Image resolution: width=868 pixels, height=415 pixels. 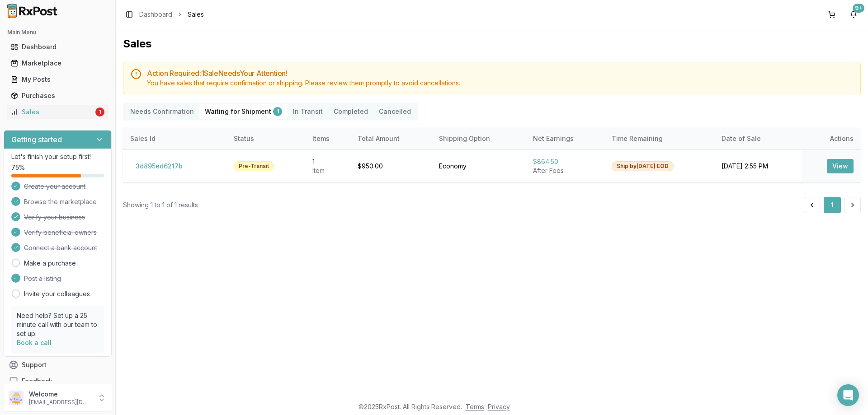 I want to click on div: After Fees, so click(x=565, y=171).